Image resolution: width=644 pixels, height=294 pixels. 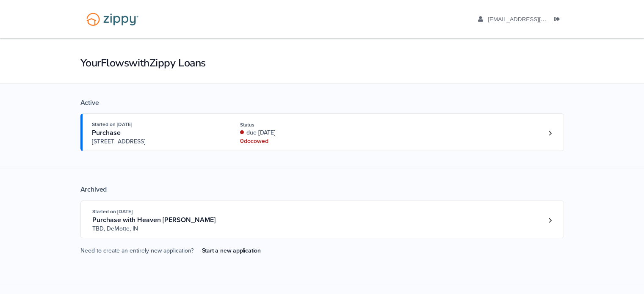 What do you see at coordinates (322, 190) in the screenshot?
I see `div: Archived` at bounding box center [322, 190].